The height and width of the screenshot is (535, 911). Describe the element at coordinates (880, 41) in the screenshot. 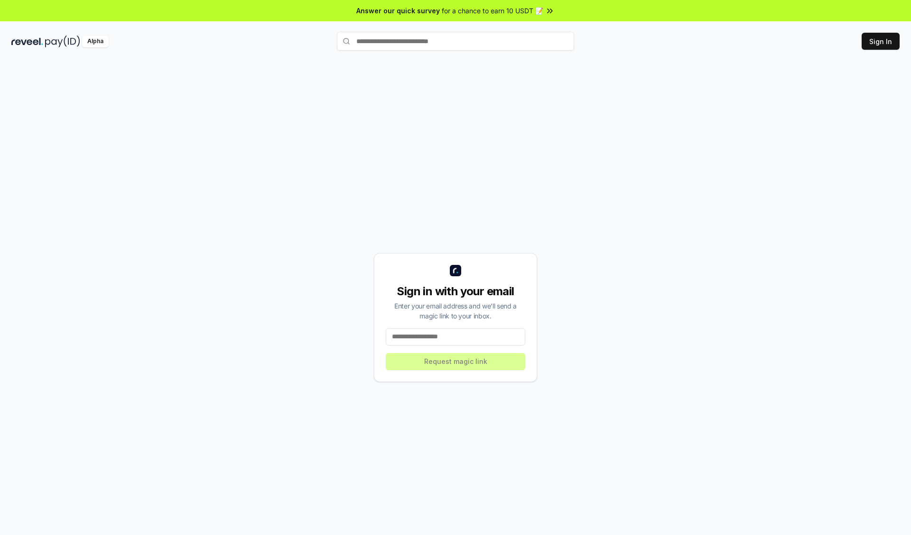

I see `button: Sign In` at that location.